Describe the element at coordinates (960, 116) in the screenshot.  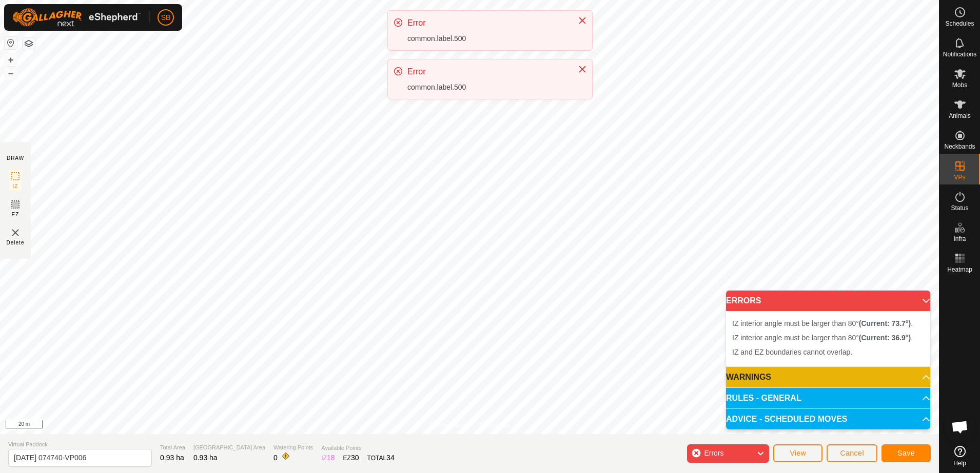
I see `span: Animals` at that location.